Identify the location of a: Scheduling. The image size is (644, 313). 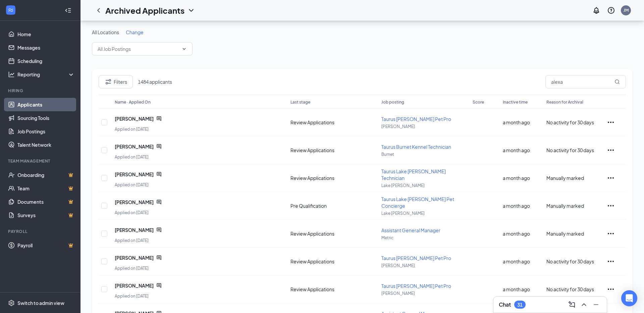
(46, 61).